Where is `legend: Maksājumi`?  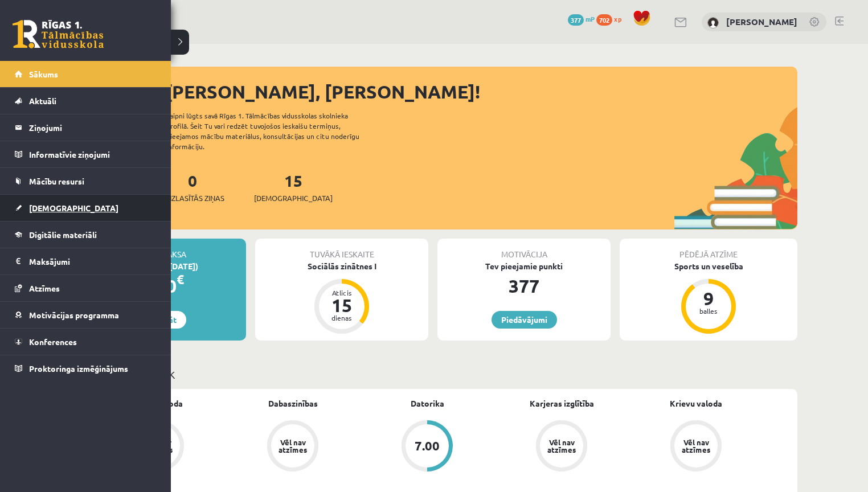 legend: Maksājumi is located at coordinates (93, 261).